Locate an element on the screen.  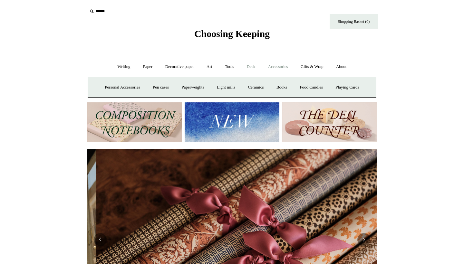
button: Previous is located at coordinates (100, 240).